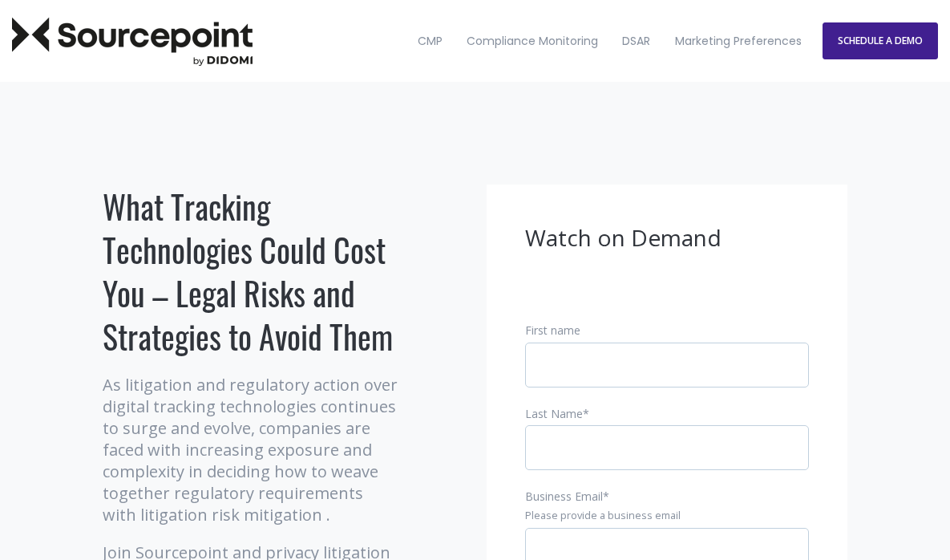 This screenshot has height=560, width=950. I want to click on span: First name, so click(552, 330).